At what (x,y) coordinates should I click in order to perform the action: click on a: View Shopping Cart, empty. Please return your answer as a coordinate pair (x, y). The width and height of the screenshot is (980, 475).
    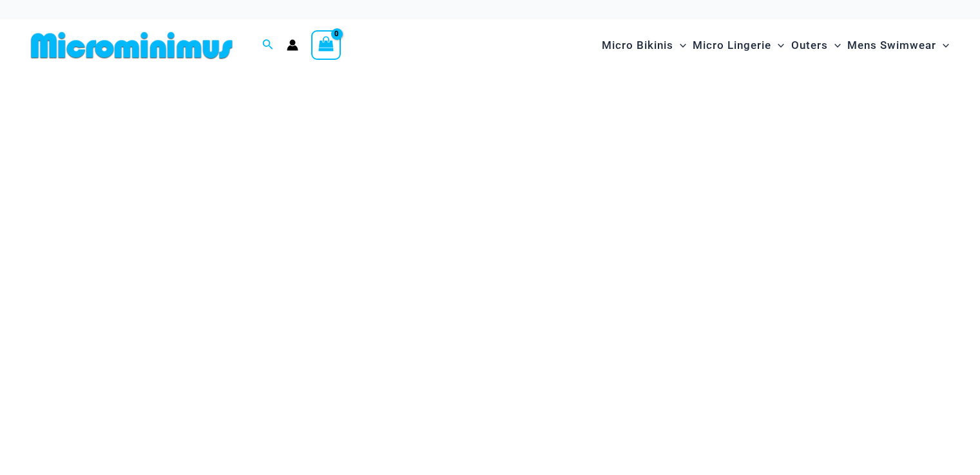
    Looking at the image, I should click on (326, 45).